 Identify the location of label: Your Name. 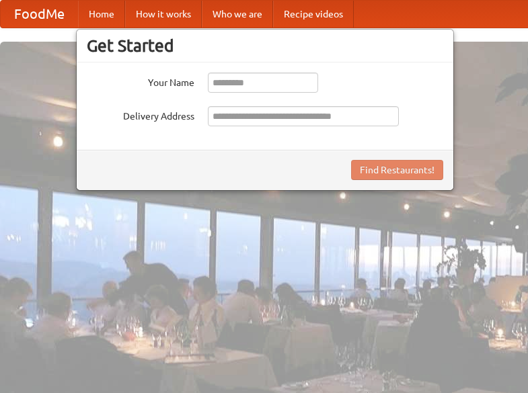
(140, 81).